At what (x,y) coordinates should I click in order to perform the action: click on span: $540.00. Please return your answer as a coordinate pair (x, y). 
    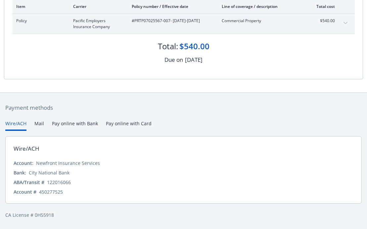
    Looking at the image, I should click on (322, 21).